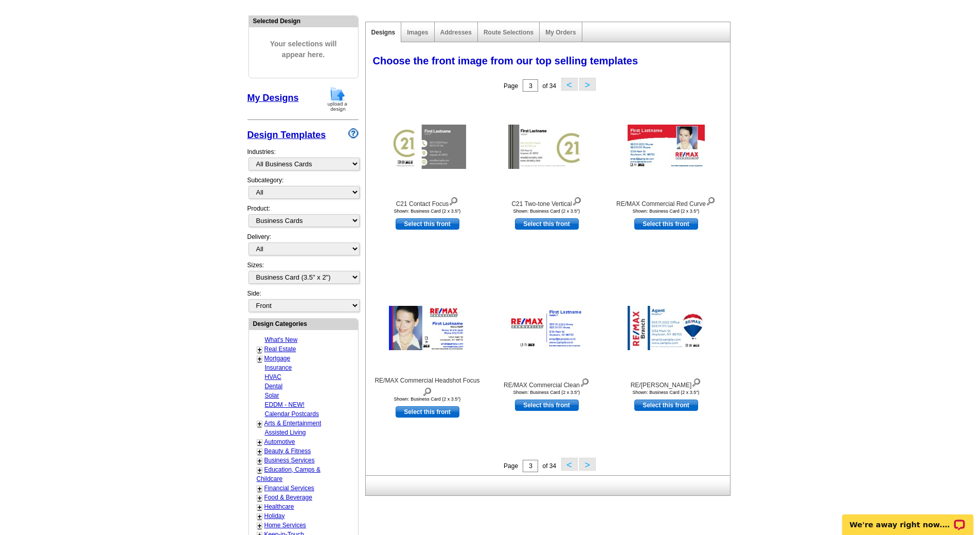 The height and width of the screenshot is (535, 980). What do you see at coordinates (303, 301) in the screenshot?
I see `div: Side:` at bounding box center [303, 301].